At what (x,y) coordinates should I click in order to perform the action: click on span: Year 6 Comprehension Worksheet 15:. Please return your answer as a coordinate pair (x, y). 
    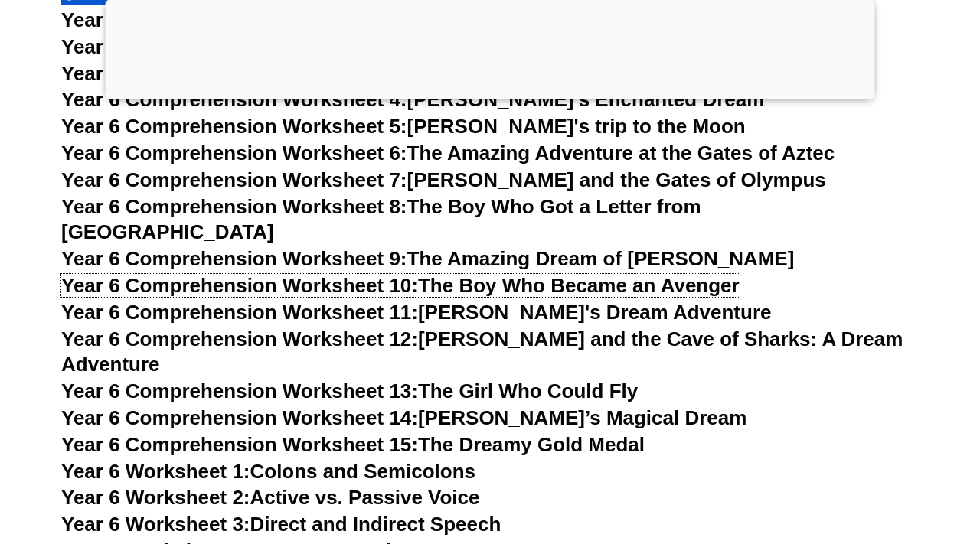
    Looking at the image, I should click on (240, 444).